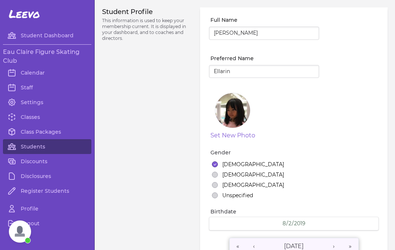 The height and width of the screenshot is (250, 395). Describe the element at coordinates (237, 196) in the screenshot. I see `label: Unspecified` at that location.